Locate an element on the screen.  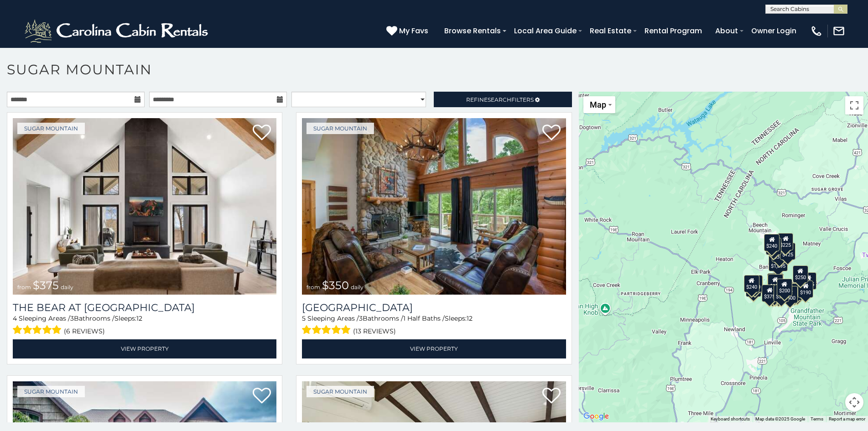
span: Map data ©2025 Google is located at coordinates (780, 419).